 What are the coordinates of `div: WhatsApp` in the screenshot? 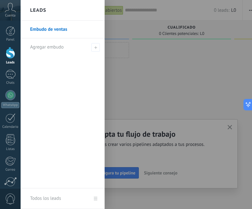 It's located at (10, 105).